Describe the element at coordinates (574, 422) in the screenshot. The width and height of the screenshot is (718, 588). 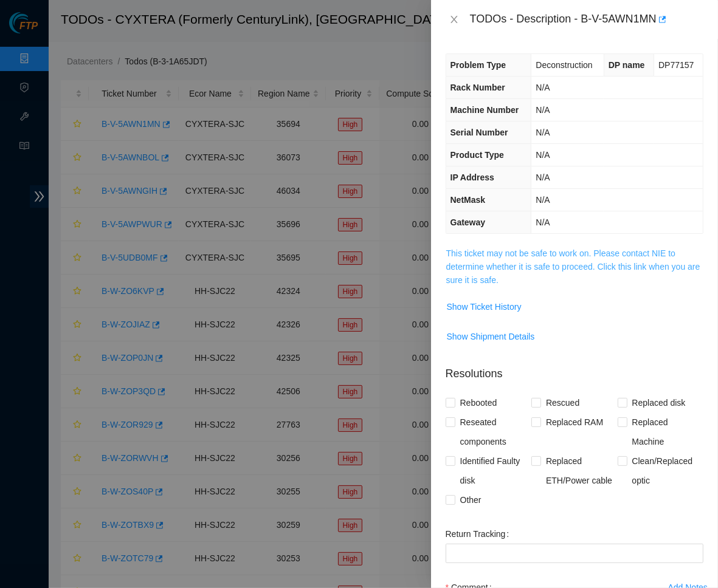
I see `span: Replaced RAM` at that location.